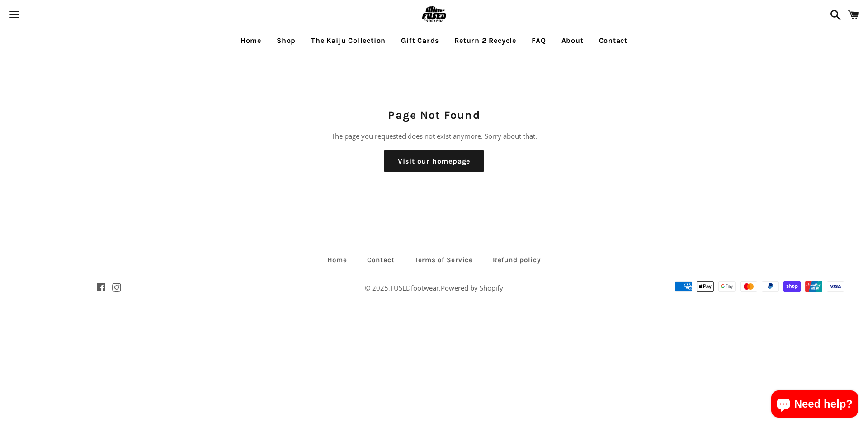 This screenshot has width=868, height=427. I want to click on a: FUSEDfootwear, so click(414, 288).